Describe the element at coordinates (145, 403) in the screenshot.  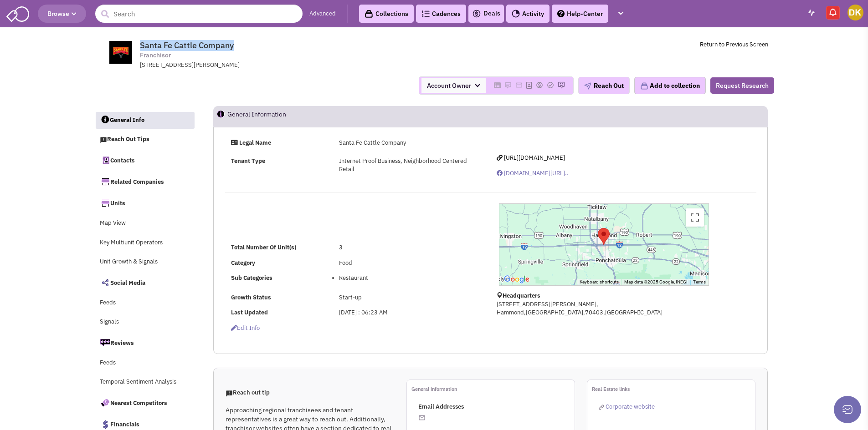
I see `a: Nearest Competitors` at that location.